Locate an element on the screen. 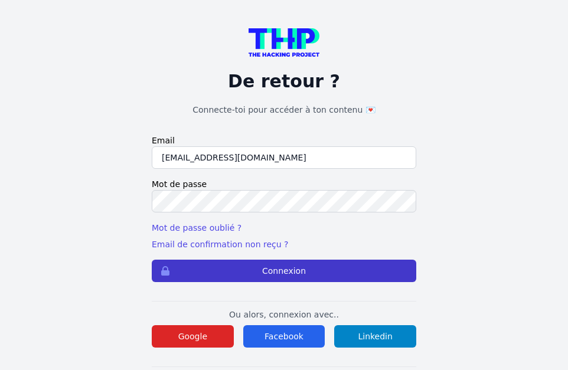  p: Ou alors, connexion avec.. is located at coordinates (284, 315).